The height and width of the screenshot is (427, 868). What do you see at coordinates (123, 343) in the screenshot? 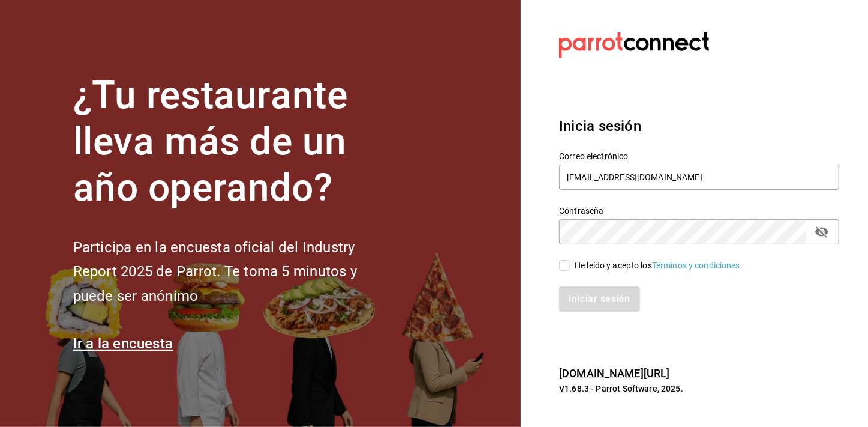
I see `a: Ir a la encuesta` at bounding box center [123, 343].